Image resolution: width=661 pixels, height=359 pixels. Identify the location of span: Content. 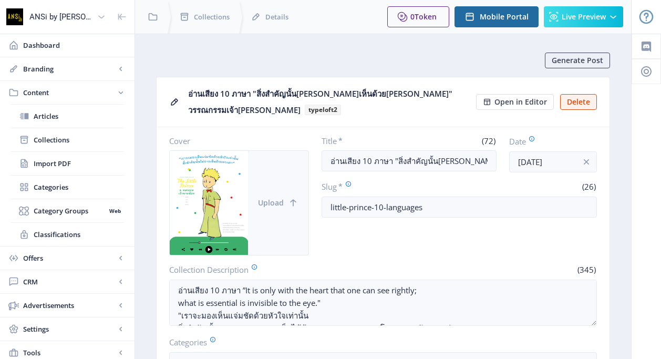
(69, 92).